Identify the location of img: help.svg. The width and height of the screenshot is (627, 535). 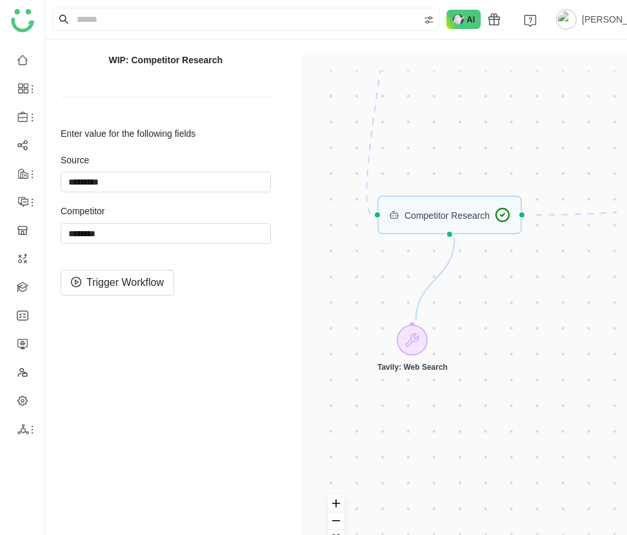
(531, 21).